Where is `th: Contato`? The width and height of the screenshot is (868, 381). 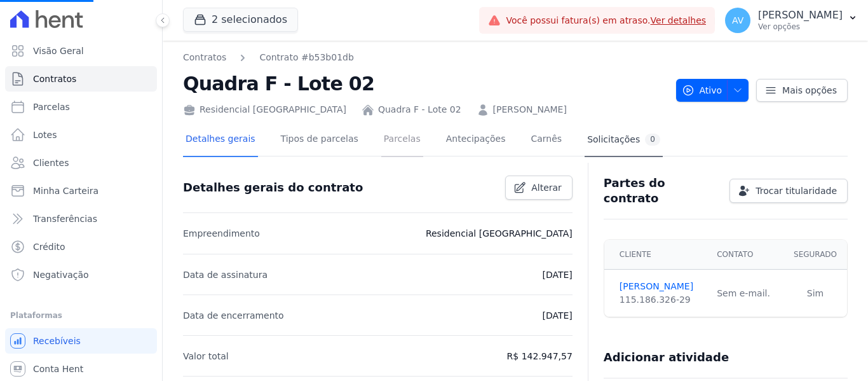 th: Contato is located at coordinates (746, 255).